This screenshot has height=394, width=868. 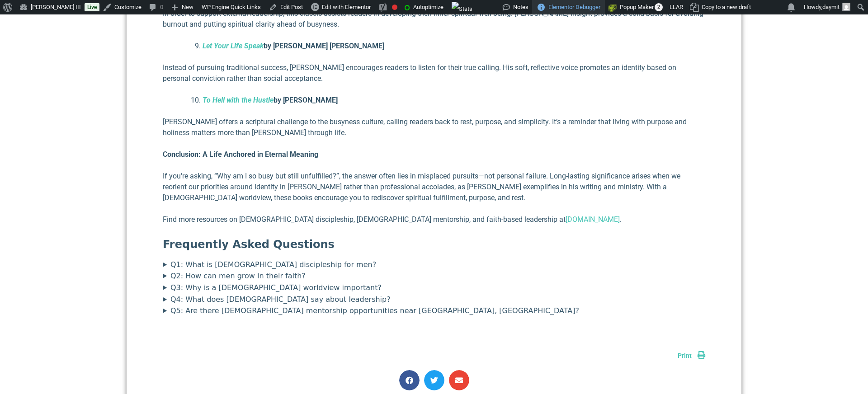 I want to click on div: Focus keyphrase not set, so click(x=395, y=7).